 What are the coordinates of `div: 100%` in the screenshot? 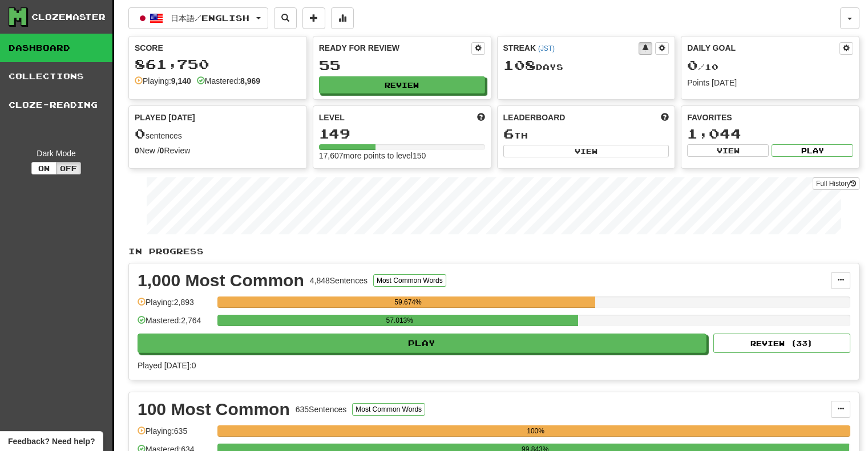 It's located at (535, 431).